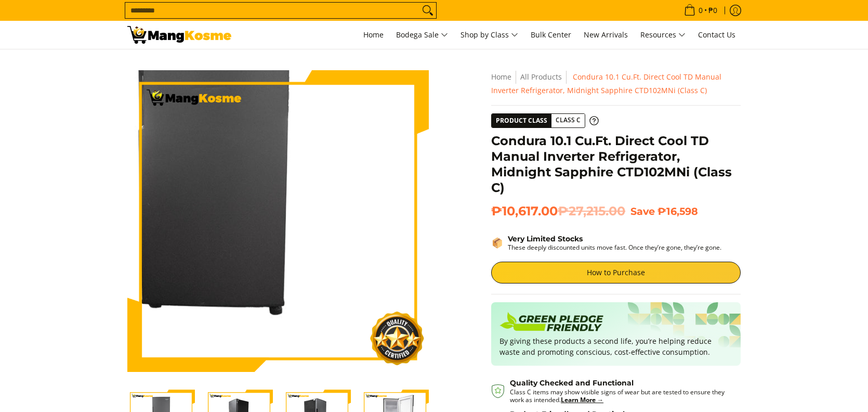  What do you see at coordinates (717, 35) in the screenshot?
I see `span: Contact Us` at bounding box center [717, 35].